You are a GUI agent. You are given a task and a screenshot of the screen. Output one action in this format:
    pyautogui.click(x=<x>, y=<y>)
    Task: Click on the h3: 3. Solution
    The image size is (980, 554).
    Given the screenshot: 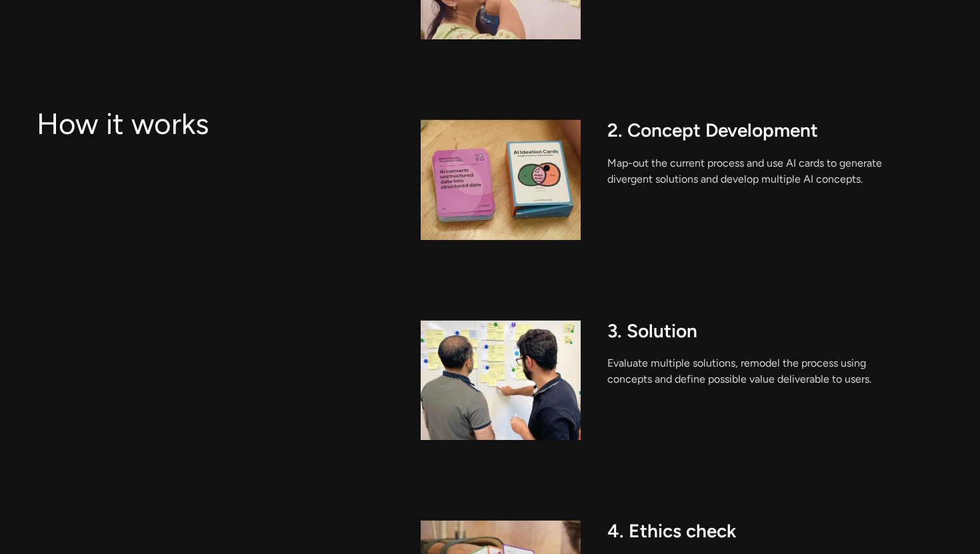 What is the action you would take?
    pyautogui.click(x=775, y=332)
    